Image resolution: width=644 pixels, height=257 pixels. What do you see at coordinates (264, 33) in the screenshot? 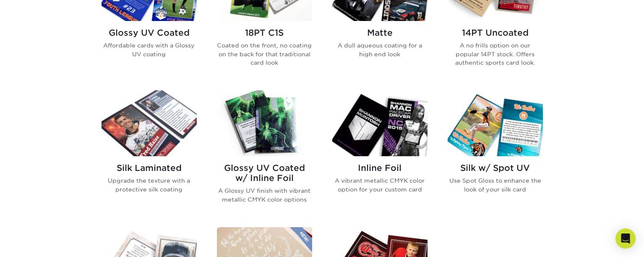
I see `h2: 18PT C1S` at bounding box center [264, 33].